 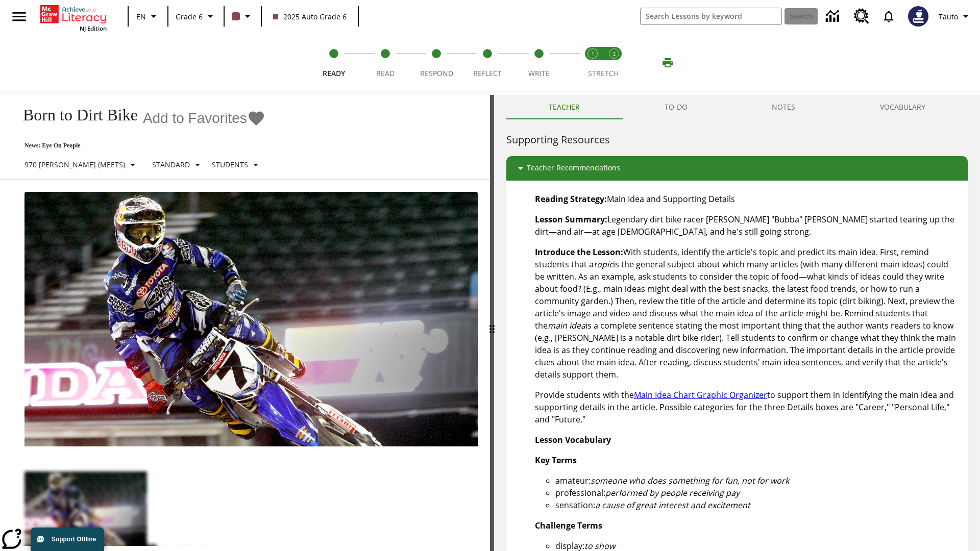 What do you see at coordinates (918, 16) in the screenshot?
I see `button: Select a new avatar` at bounding box center [918, 16].